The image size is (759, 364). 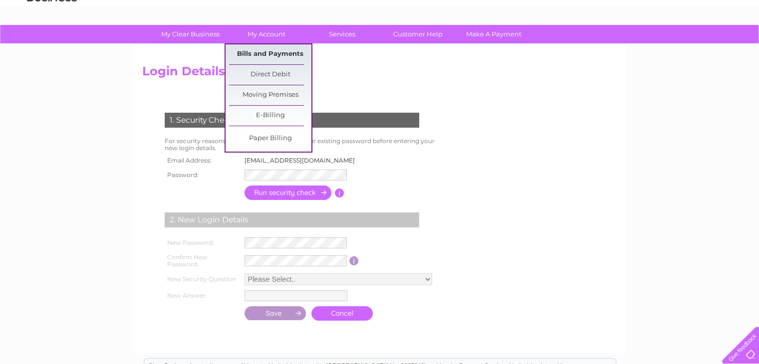 I want to click on input: Submit, so click(x=275, y=313).